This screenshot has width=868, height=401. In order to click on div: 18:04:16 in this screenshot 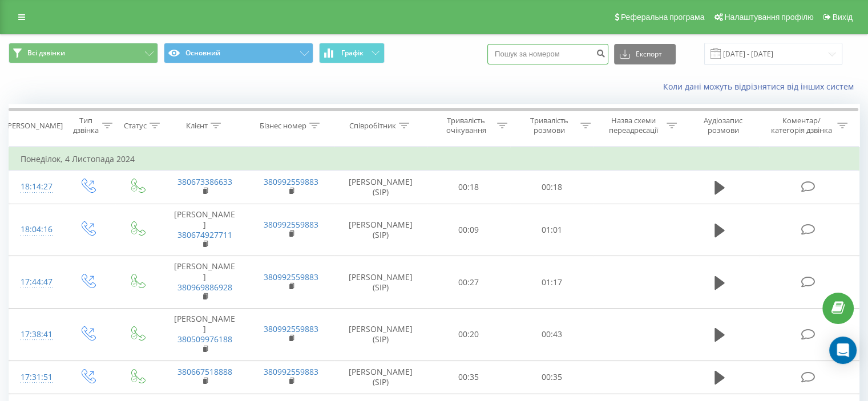, I will do `click(36, 229)`.